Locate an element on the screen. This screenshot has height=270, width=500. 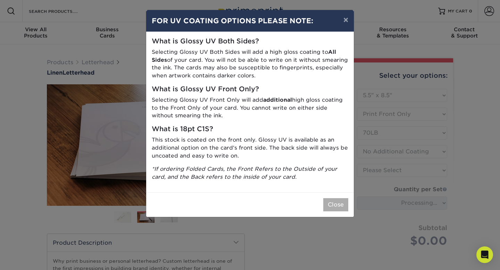
p: Selecting Glossy UV Front Only will add high gloss coating to the Front Only of your card. You ca... is located at coordinates (250, 108).